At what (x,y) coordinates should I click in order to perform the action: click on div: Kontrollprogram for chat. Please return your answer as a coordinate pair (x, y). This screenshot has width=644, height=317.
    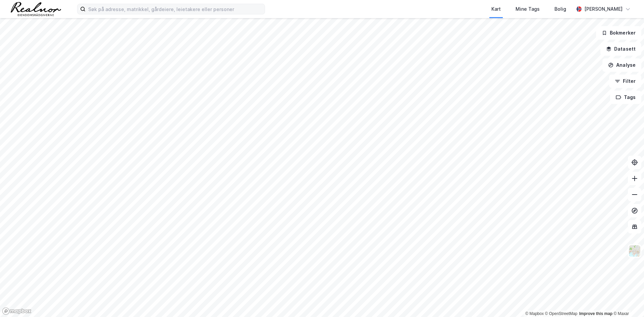
    Looking at the image, I should click on (628, 301).